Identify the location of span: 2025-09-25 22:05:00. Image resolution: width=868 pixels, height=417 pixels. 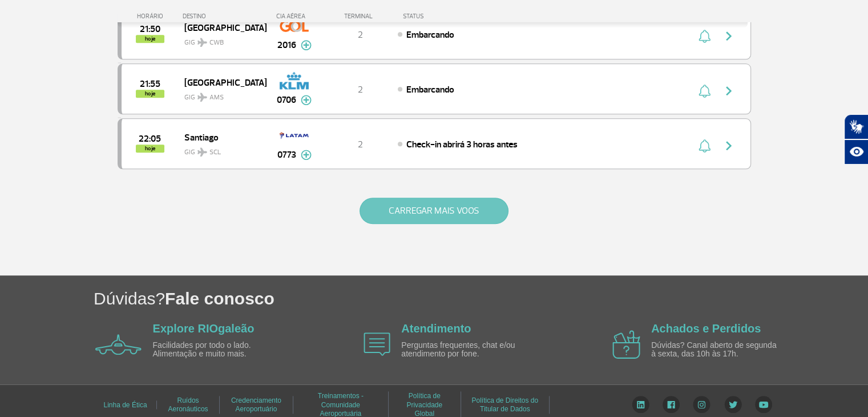
(149, 139).